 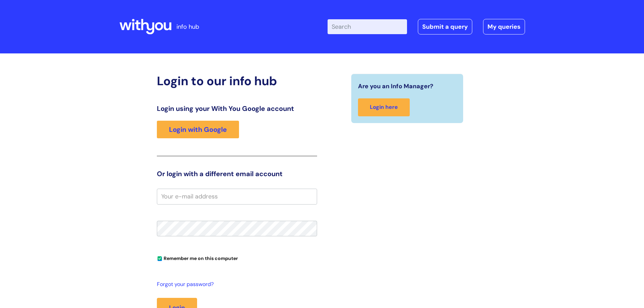 I want to click on h3: Or login with a different email account, so click(x=237, y=174).